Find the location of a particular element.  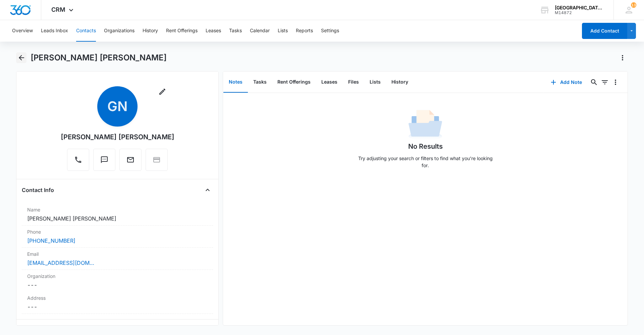

button: Close is located at coordinates (208, 190).